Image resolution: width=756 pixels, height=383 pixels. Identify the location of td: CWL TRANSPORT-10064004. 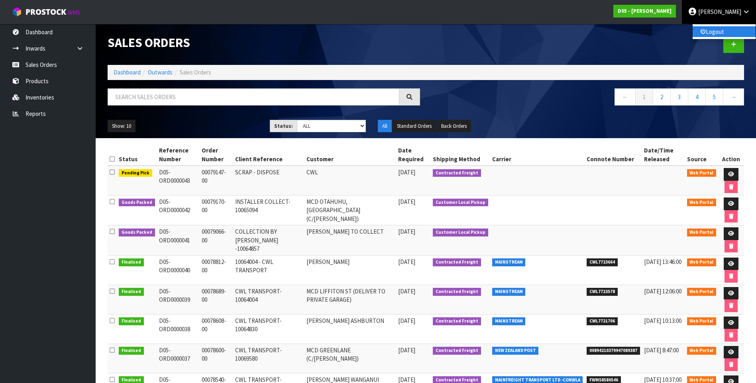
(269, 300).